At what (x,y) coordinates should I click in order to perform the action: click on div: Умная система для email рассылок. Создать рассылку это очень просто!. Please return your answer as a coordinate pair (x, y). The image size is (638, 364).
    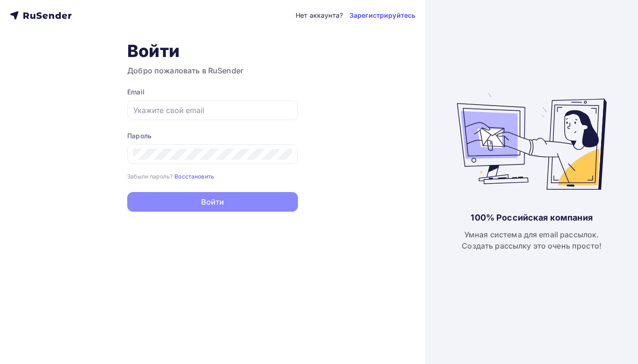
    Looking at the image, I should click on (531, 240).